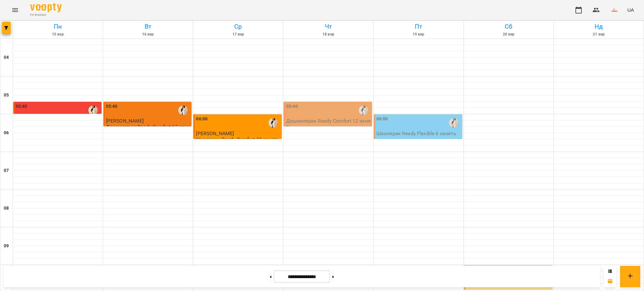 Image resolution: width=644 pixels, height=291 pixels. Describe the element at coordinates (46, 15) in the screenshot. I see `span: For Business` at that location.